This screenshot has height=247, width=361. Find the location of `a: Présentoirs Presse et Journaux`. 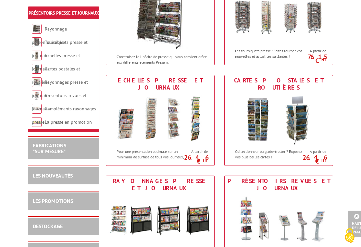

a: Présentoirs Presse et Journaux is located at coordinates (64, 13).